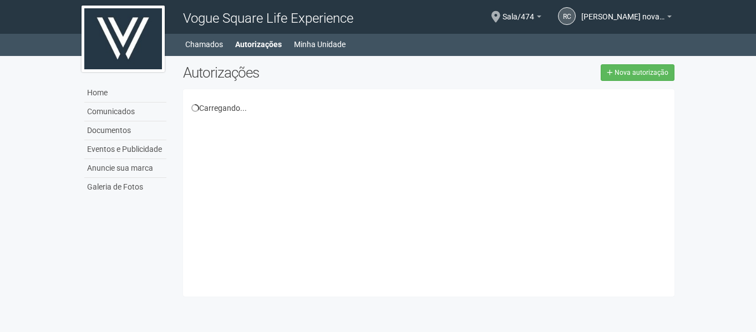  Describe the element at coordinates (125, 93) in the screenshot. I see `a: Home` at that location.